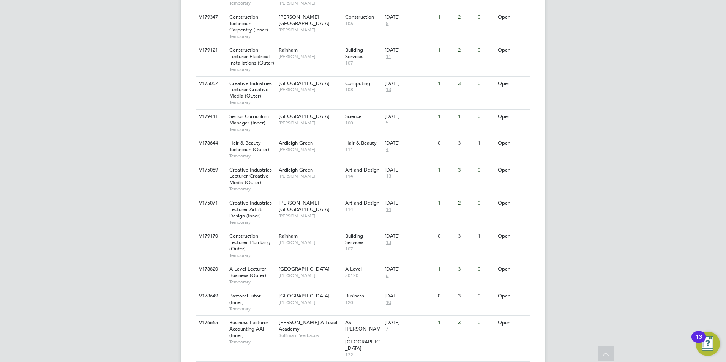 This screenshot has width=726, height=362. What do you see at coordinates (245, 299) in the screenshot?
I see `span: Pastoral Tutor (Inner)` at bounding box center [245, 299].